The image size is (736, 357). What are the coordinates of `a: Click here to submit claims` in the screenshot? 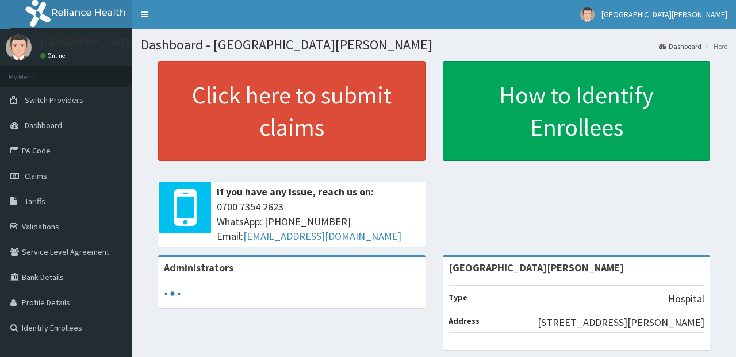 It's located at (291, 111).